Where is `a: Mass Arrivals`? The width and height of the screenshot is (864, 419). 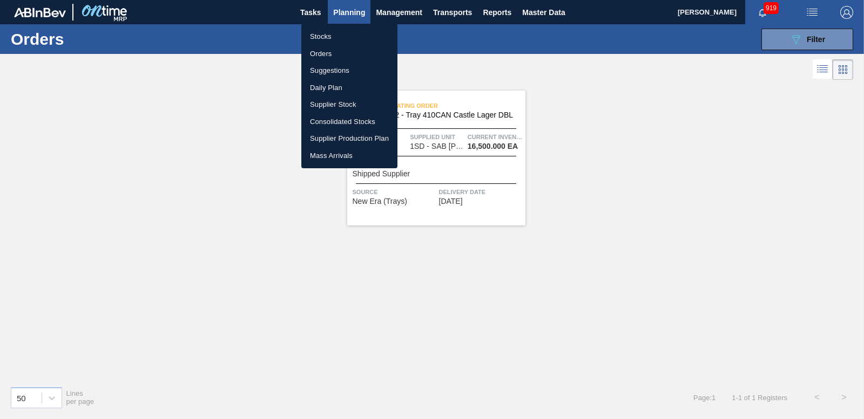
a: Mass Arrivals is located at coordinates (349, 156).